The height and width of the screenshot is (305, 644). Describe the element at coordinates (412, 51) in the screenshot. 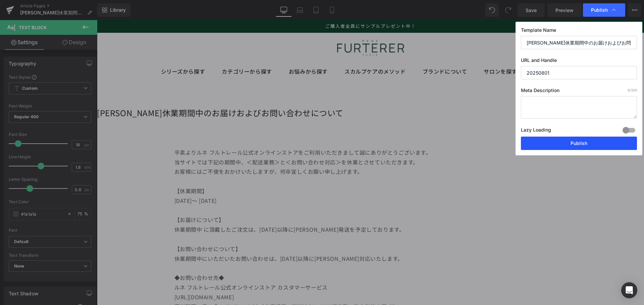

I see `a: サロンを探す` at that location.